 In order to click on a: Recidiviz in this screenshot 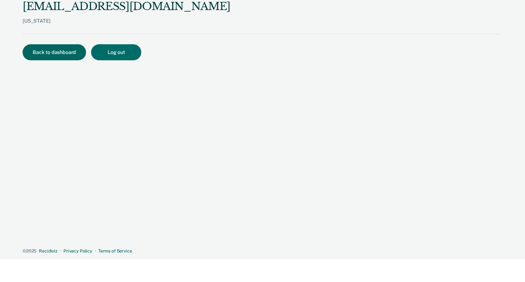, I will do `click(48, 251)`.